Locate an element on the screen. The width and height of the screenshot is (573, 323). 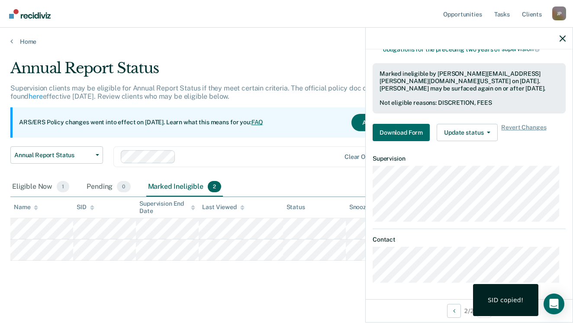
div: Status is located at coordinates (296, 207).